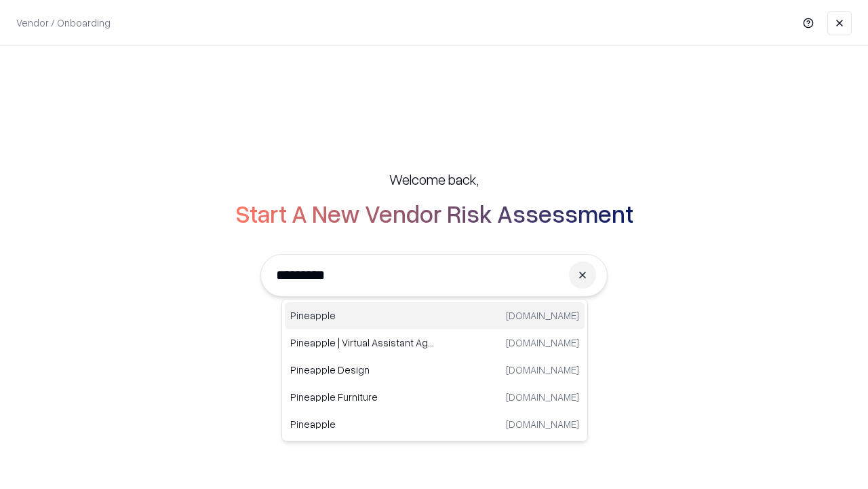 This screenshot has width=868, height=489. What do you see at coordinates (63, 22) in the screenshot?
I see `p: Vendor / Onboarding` at bounding box center [63, 22].